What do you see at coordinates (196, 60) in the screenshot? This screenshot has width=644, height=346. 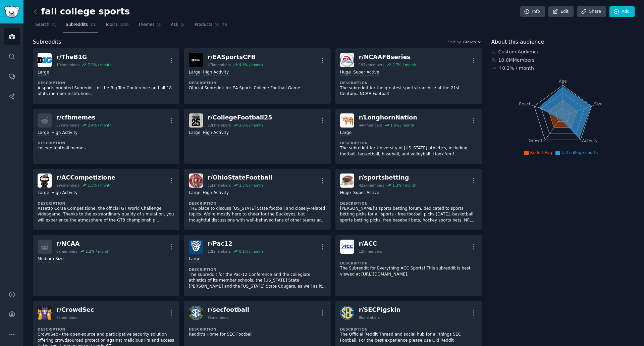 I see `img: EASportsCFB` at bounding box center [196, 60].